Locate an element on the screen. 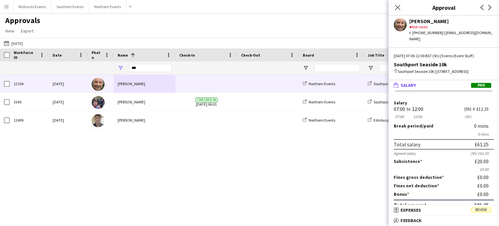  label: Fines net deduction is located at coordinates (416, 185).